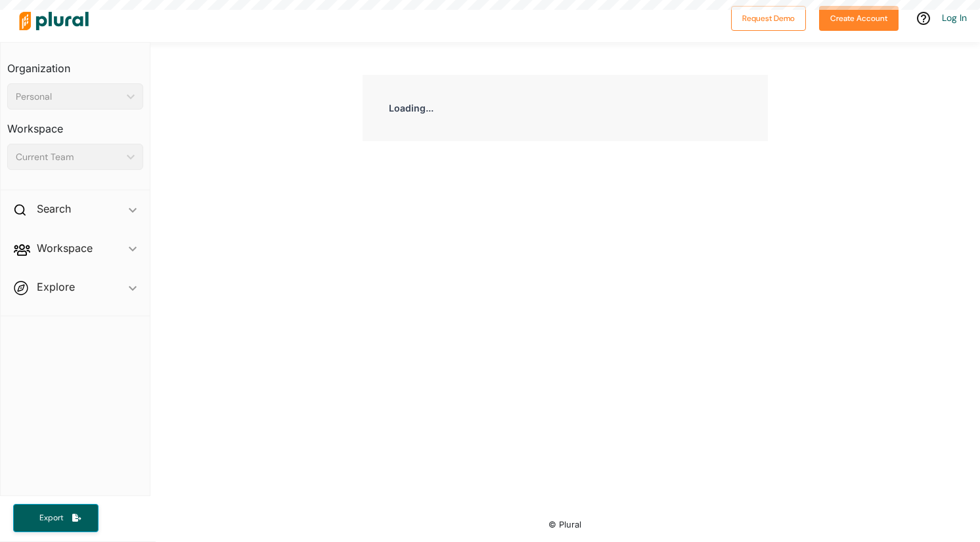  I want to click on button: Create Account, so click(858, 18).